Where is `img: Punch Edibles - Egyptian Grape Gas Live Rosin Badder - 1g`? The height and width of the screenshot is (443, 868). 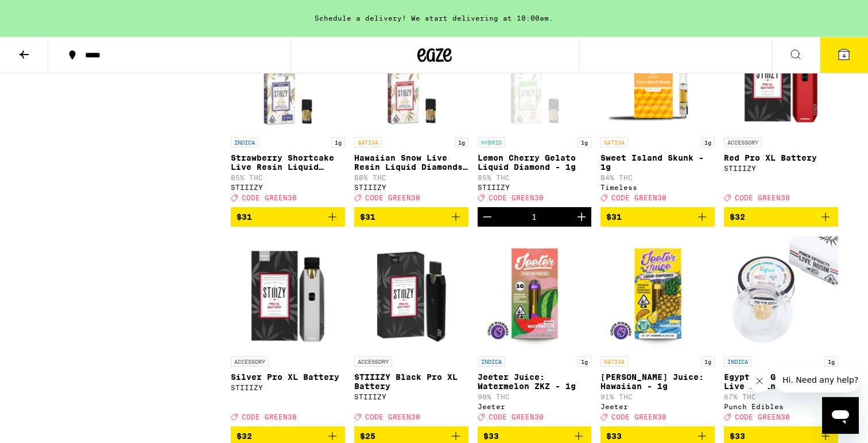 img: Punch Edibles - Egyptian Grape Gas Live Rosin Badder - 1g is located at coordinates (781, 293).